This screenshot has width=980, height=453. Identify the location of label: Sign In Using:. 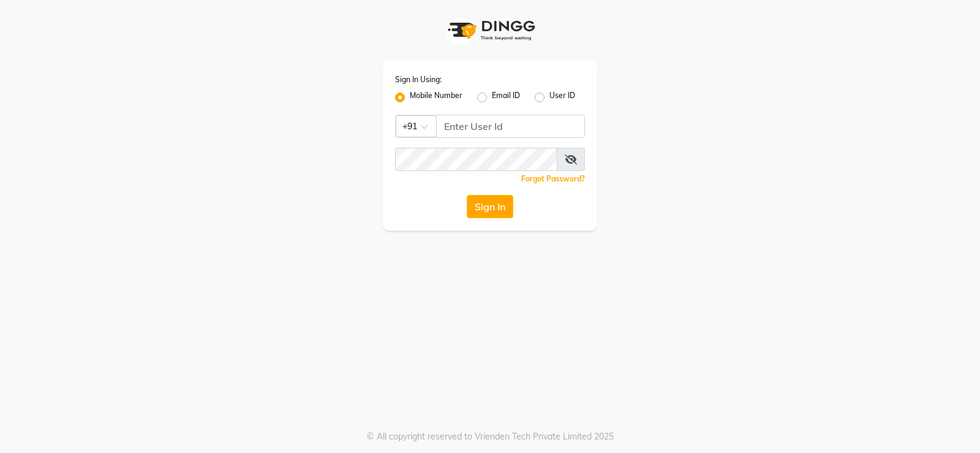
(418, 80).